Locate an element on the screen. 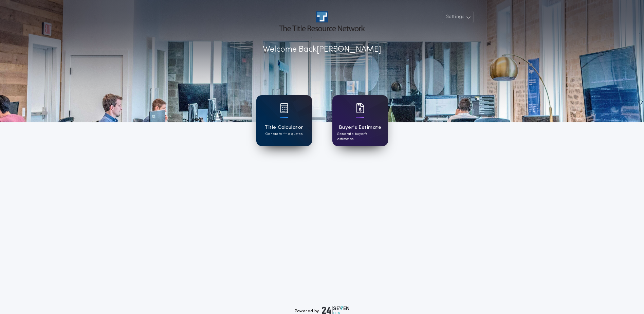 Image resolution: width=644 pixels, height=314 pixels. h1: Buyer's Estimate is located at coordinates (360, 127).